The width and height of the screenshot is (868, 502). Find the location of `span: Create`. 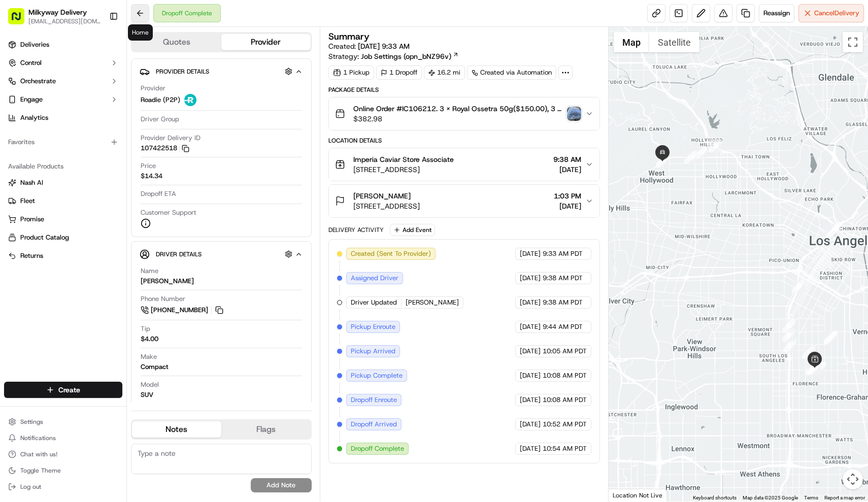

span: Create is located at coordinates (69, 390).